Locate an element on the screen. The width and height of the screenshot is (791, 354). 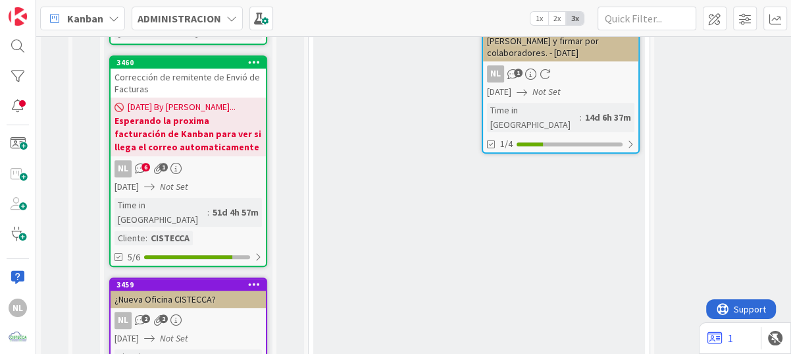
b: ADMINISTRACION is located at coordinates (179, 18).